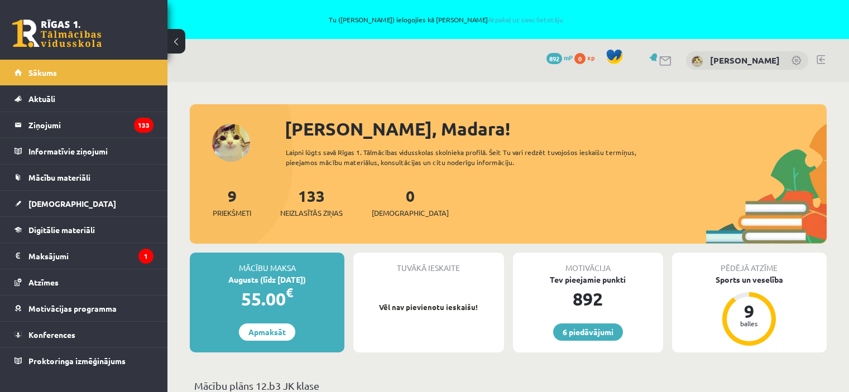  What do you see at coordinates (749, 263) in the screenshot?
I see `div: Pēdējā atzīme` at bounding box center [749, 263].